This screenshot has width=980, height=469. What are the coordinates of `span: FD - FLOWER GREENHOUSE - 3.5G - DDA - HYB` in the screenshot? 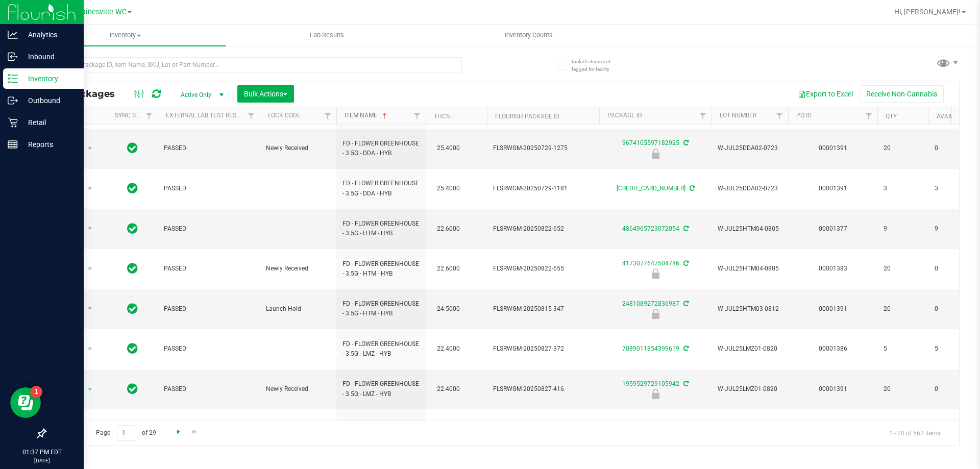 It's located at (381, 188).